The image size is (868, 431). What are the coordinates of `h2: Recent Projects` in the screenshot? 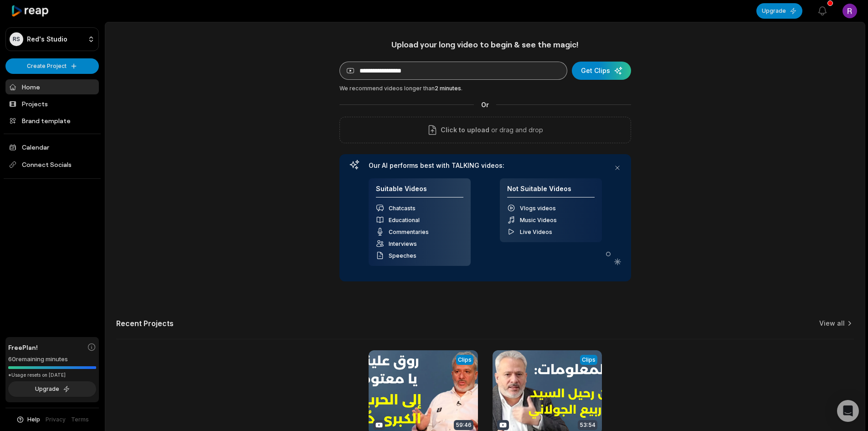 It's located at (145, 323).